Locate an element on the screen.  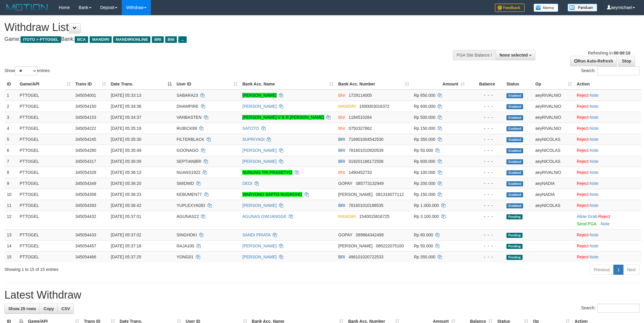
span: Copy 0750327862 to clipboard is located at coordinates (360, 128).